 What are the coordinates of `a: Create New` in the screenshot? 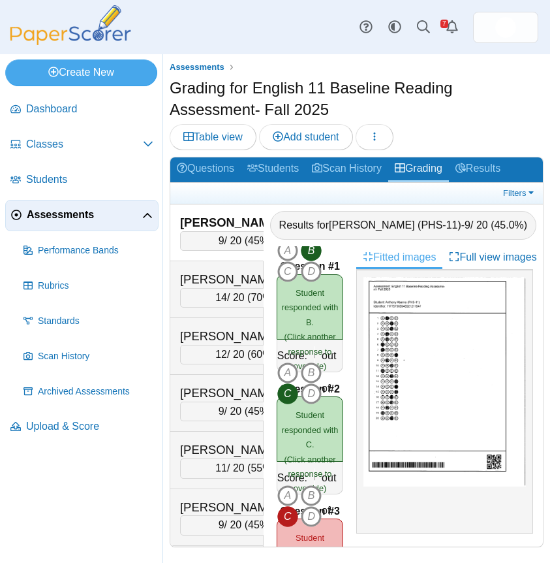 It's located at (81, 72).